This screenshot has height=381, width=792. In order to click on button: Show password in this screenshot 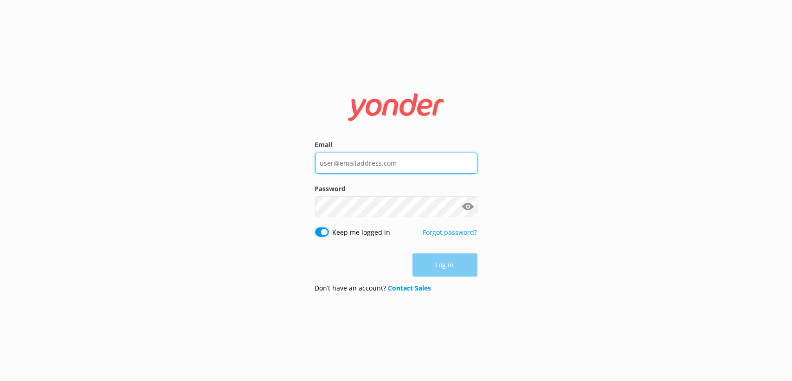, I will do `click(468, 207)`.